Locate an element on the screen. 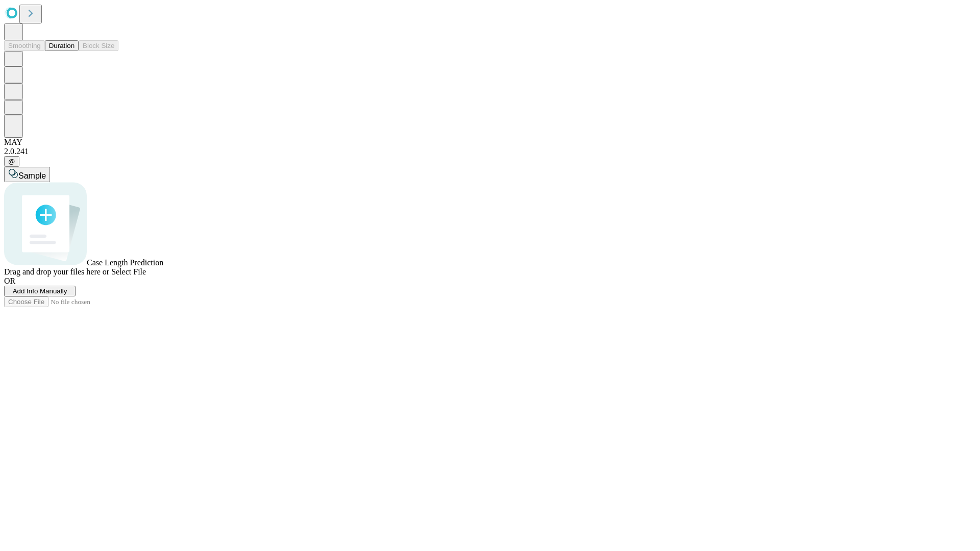 The height and width of the screenshot is (551, 980). button: Sample is located at coordinates (27, 175).